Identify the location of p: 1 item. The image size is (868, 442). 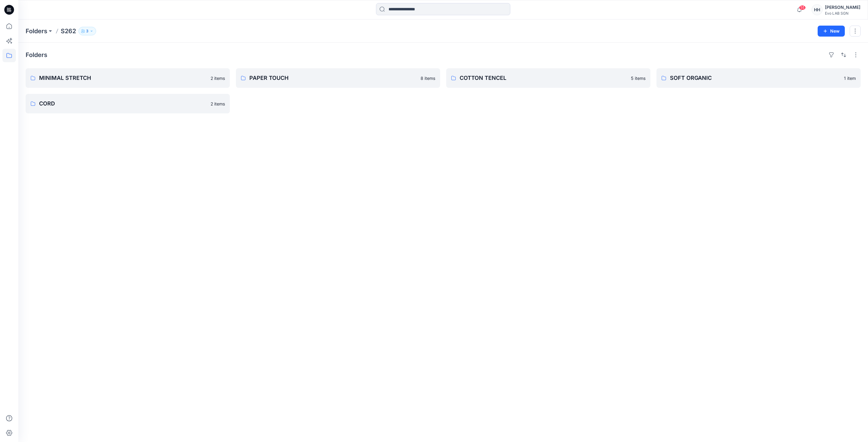
(850, 78).